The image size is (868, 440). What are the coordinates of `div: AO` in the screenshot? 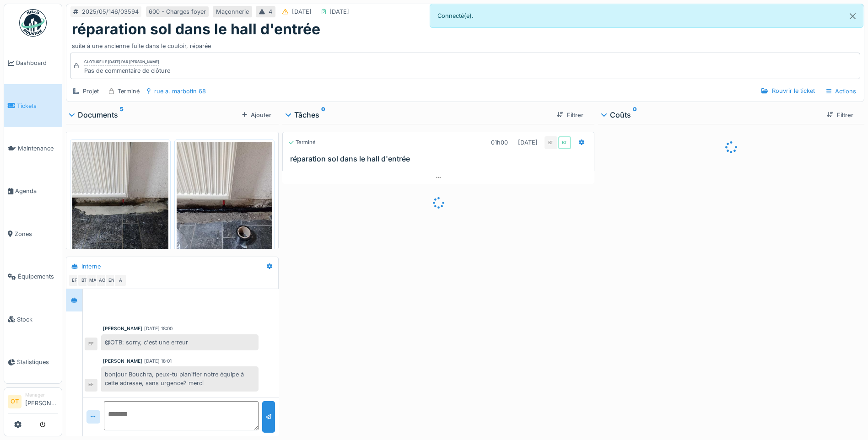 It's located at (102, 280).